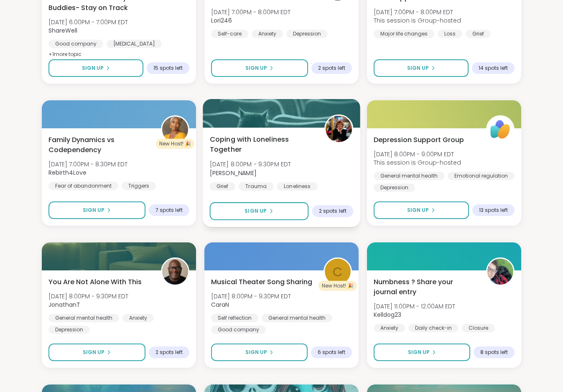 Image resolution: width=563 pixels, height=392 pixels. What do you see at coordinates (263, 145) in the screenshot?
I see `span: Coping with Loneliness Together` at bounding box center [263, 145].